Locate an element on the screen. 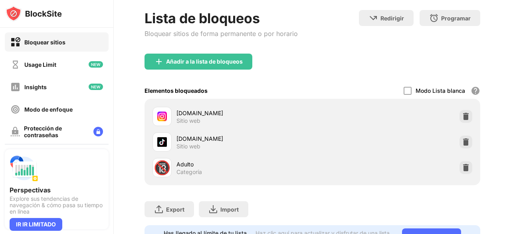 The height and width of the screenshot is (234, 511). div: Insights is located at coordinates (36, 87).